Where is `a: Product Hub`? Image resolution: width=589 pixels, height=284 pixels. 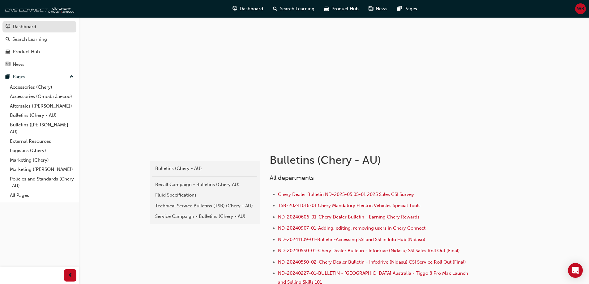
a: Product Hub is located at coordinates (39, 52).